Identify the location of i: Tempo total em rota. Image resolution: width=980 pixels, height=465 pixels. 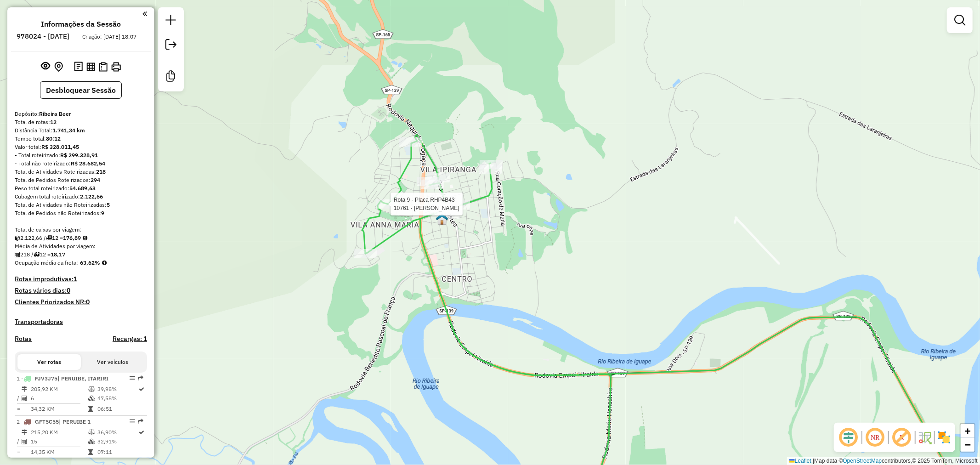
(90, 409).